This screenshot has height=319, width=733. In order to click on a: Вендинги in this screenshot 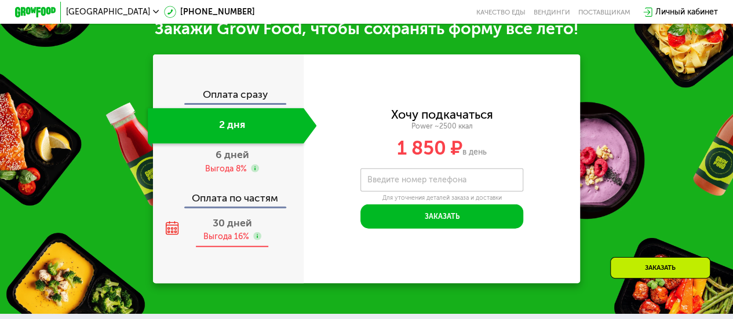, I will do `click(551, 12)`.